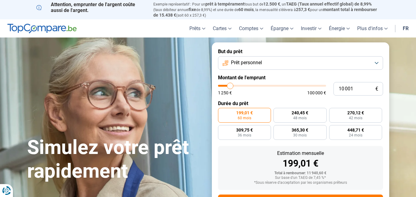 Image resolution: width=416 pixels, height=197 pixels. I want to click on a: Prêts, so click(197, 28).